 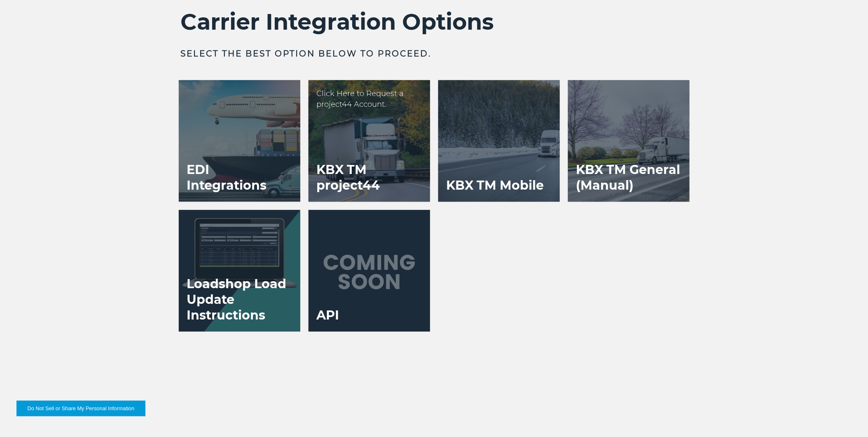 What do you see at coordinates (81, 409) in the screenshot?
I see `button: Do Not Sell or Share My Personal Information` at bounding box center [81, 409].